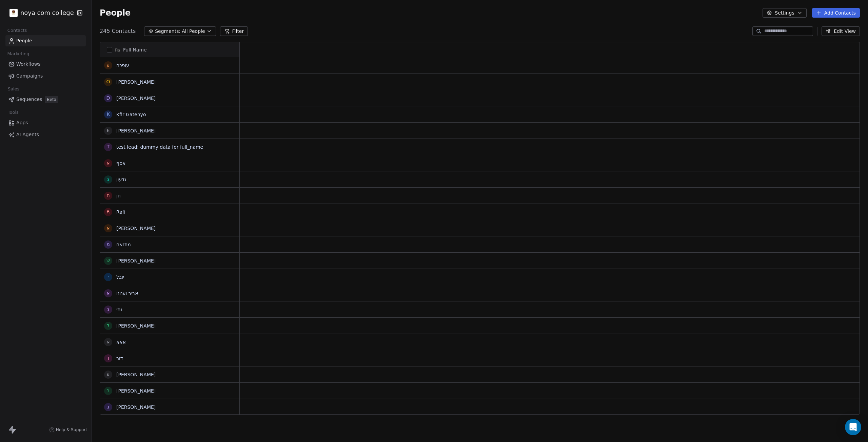 Image resolution: width=868 pixels, height=442 pixels. I want to click on span: Campaigns, so click(30, 76).